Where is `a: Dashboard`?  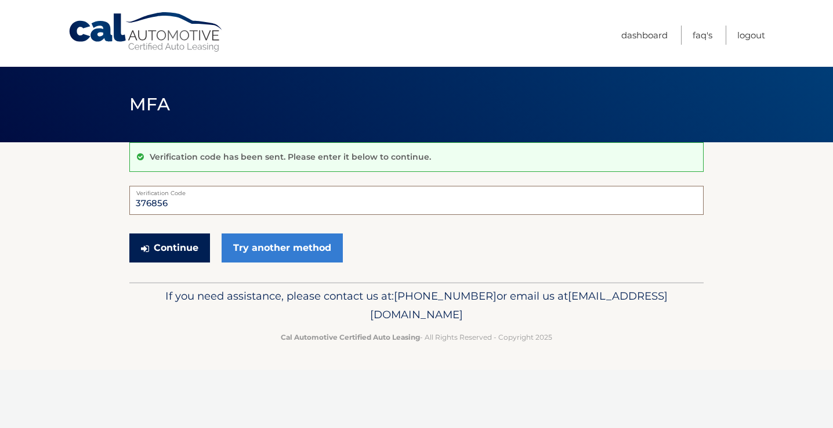 a: Dashboard is located at coordinates (645, 35).